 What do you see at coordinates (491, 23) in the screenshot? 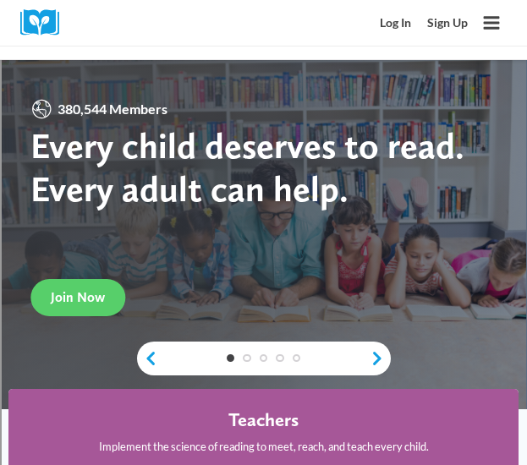
I see `button: Open menu` at bounding box center [491, 23].